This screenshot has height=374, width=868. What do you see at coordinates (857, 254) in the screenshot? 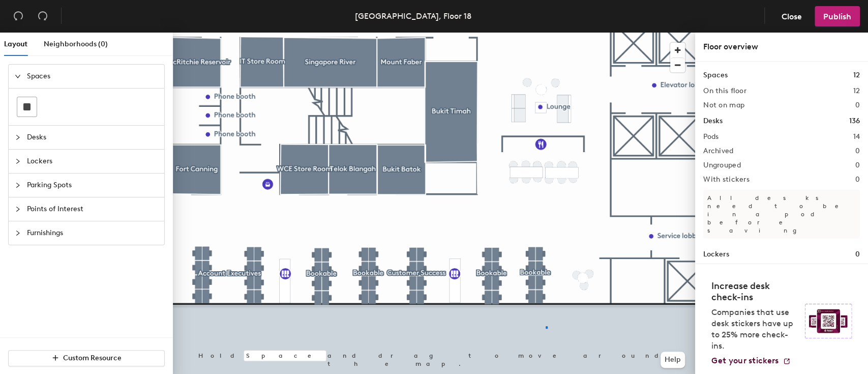
I see `h1: 0` at bounding box center [857, 254].